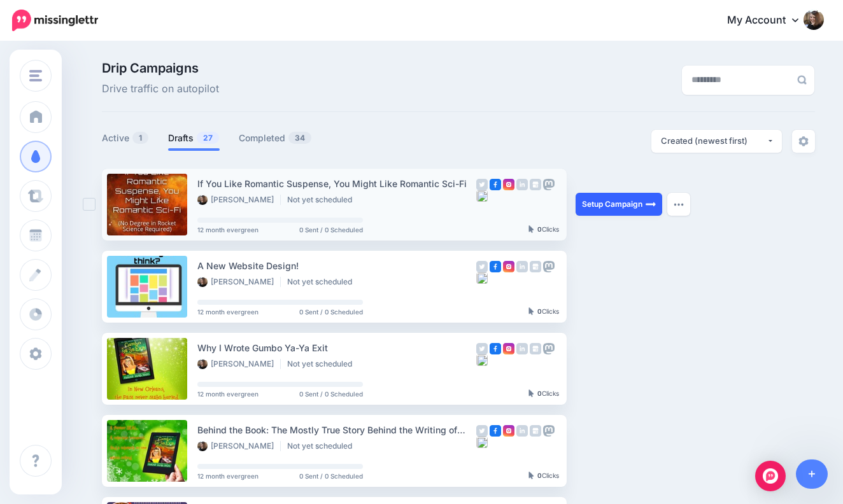  Describe the element at coordinates (140, 137) in the screenshot. I see `span: 1` at that location.